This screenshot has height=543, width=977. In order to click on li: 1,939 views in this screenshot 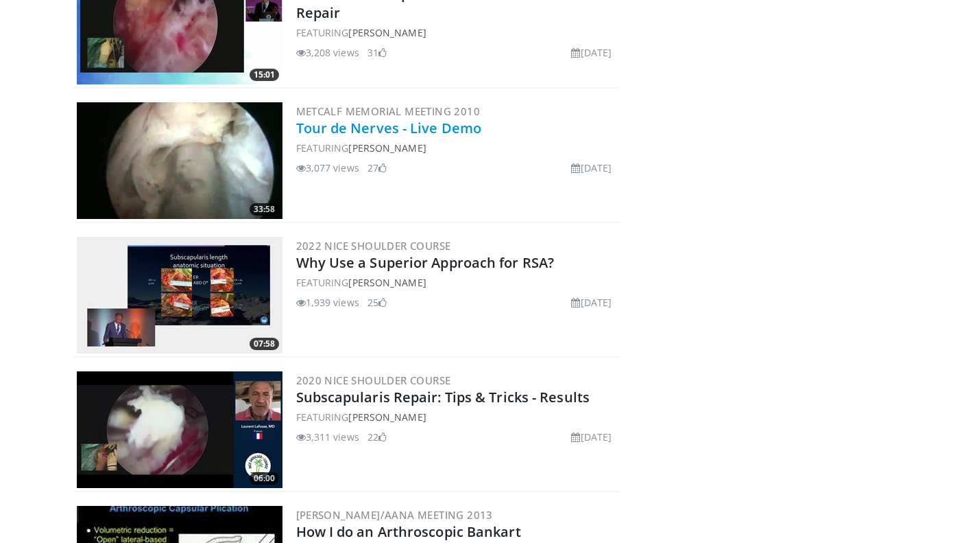, I will do `click(328, 302)`.